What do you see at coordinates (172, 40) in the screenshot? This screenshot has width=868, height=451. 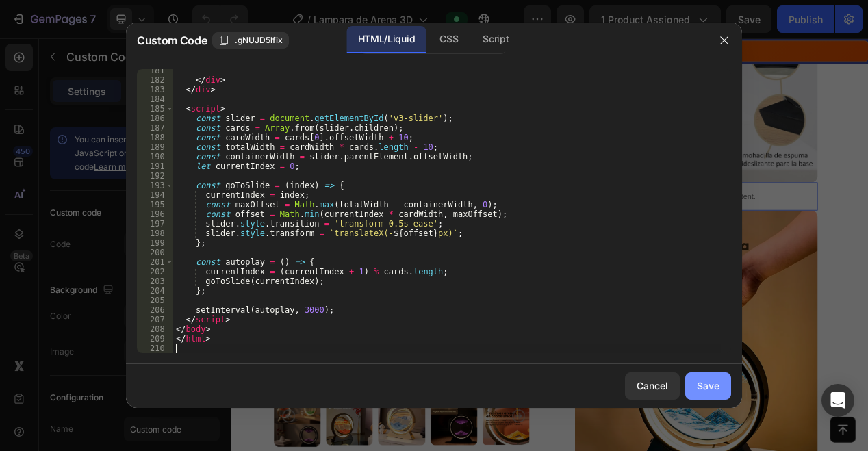 I see `span: Custom Code` at bounding box center [172, 40].